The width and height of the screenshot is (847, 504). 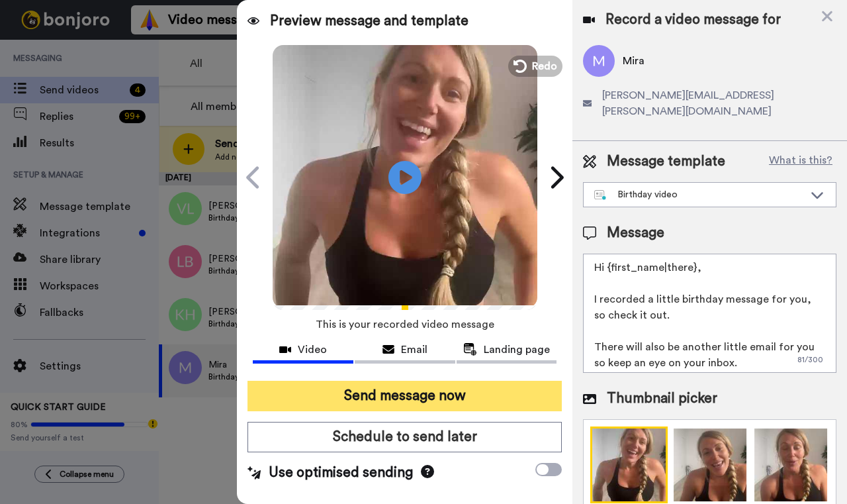 What do you see at coordinates (699, 195) in the screenshot?
I see `div: Birthday video` at bounding box center [699, 195].